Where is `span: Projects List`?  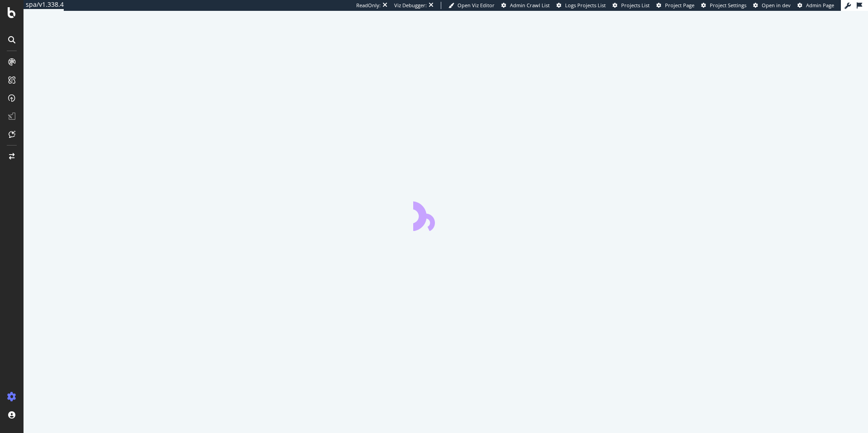 span: Projects List is located at coordinates (635, 5).